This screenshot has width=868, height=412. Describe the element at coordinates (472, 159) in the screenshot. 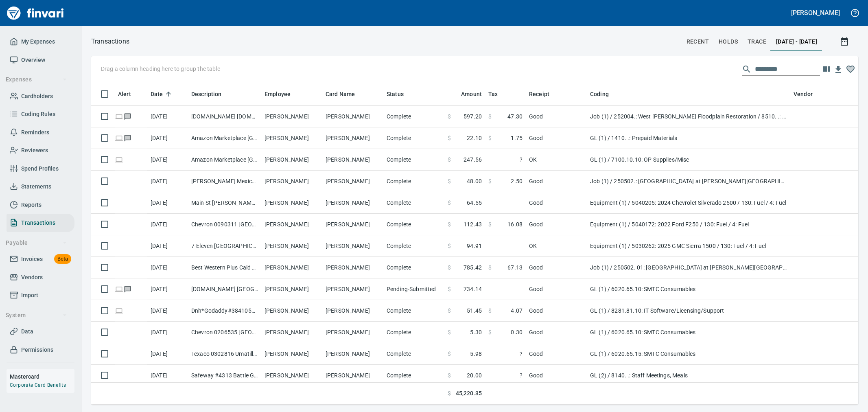

I see `span: 247.56` at that location.